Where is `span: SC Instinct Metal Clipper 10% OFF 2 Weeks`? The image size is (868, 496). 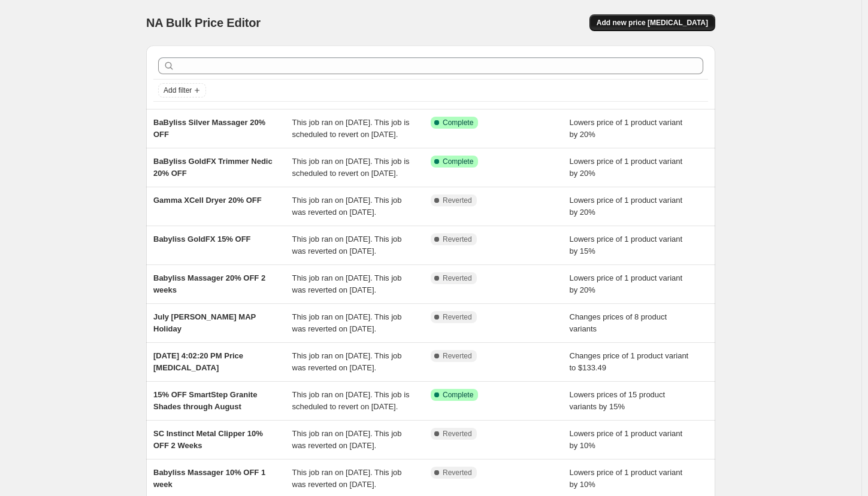 span: SC Instinct Metal Clipper 10% OFF 2 Weeks is located at coordinates (207, 439).